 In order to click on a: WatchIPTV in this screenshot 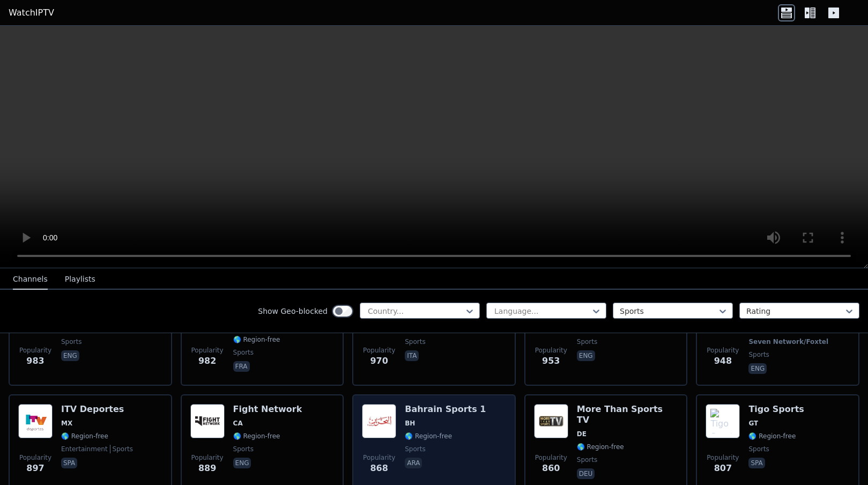, I will do `click(31, 13)`.